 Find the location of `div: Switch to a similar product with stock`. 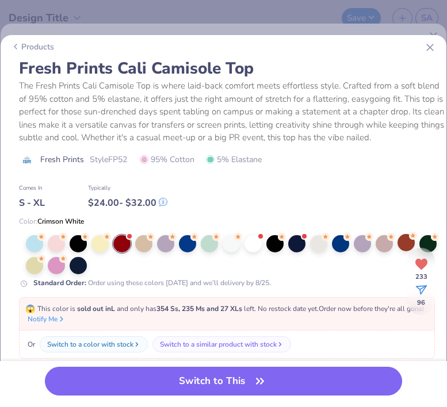

div: Switch to a similar product with stock is located at coordinates (218, 345).